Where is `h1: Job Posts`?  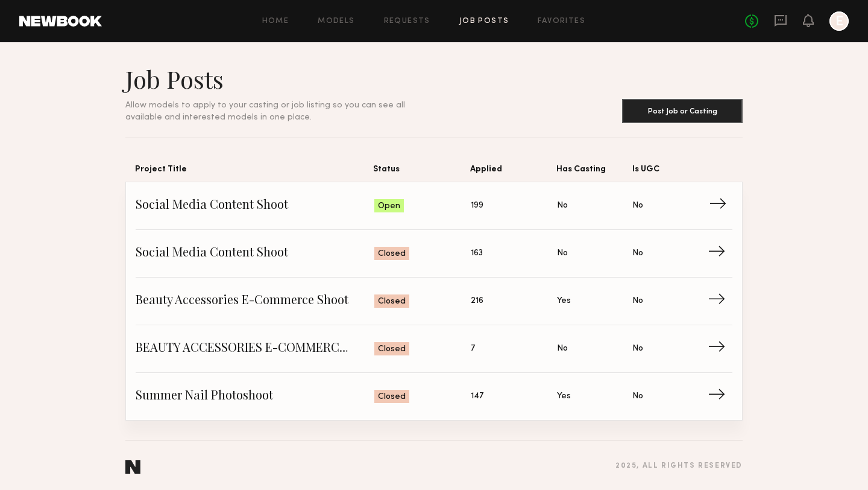
h1: Job Posts is located at coordinates (280, 79).